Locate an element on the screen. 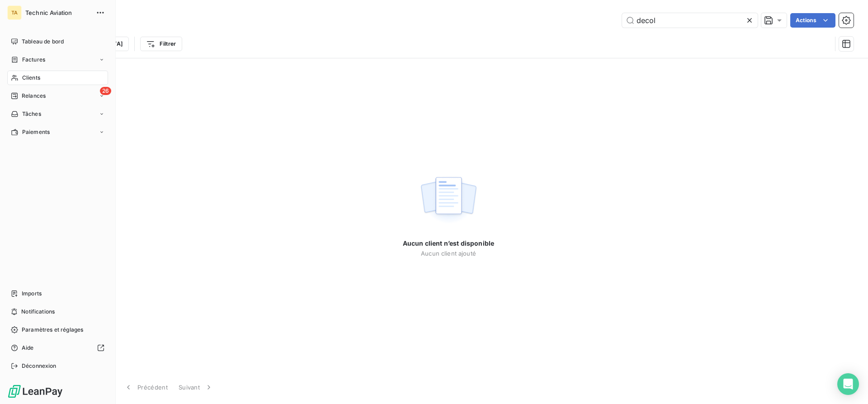  span: Tableau de bord is located at coordinates (42, 41).